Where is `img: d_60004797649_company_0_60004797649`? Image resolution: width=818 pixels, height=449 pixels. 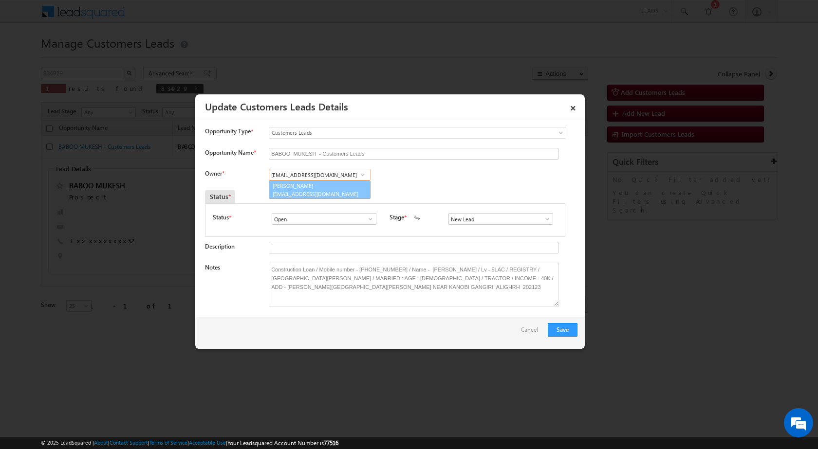
img: d_60004797649_company_0_60004797649 is located at coordinates (29, 57).